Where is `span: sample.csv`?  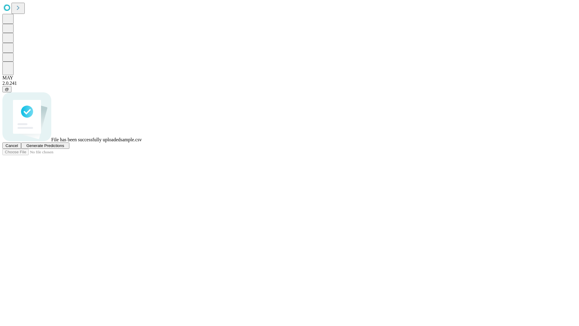 span: sample.csv is located at coordinates (131, 139).